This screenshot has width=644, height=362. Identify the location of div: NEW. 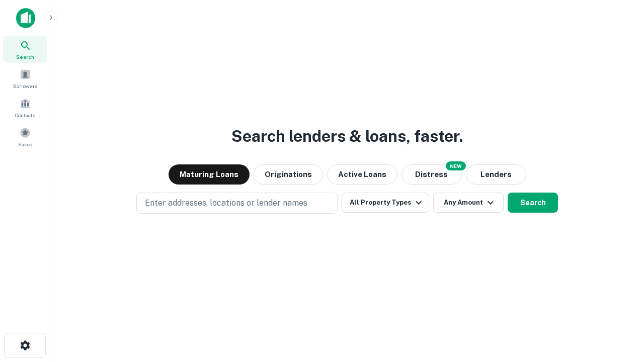
(456, 166).